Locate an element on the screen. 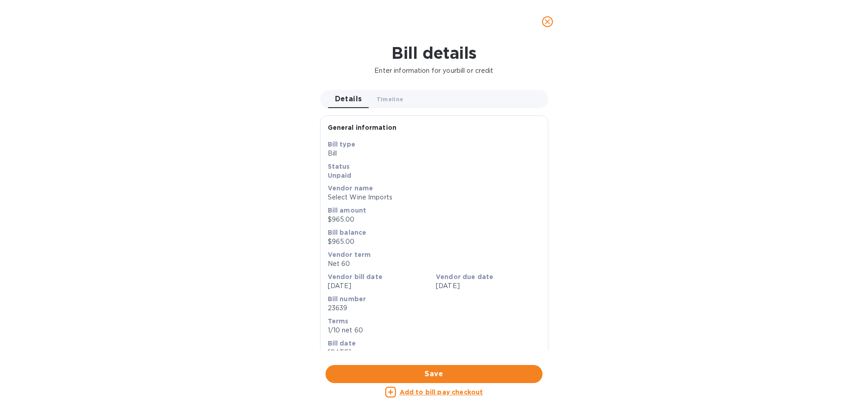 The width and height of the screenshot is (868, 412). h1: Bill details is located at coordinates (434, 53).